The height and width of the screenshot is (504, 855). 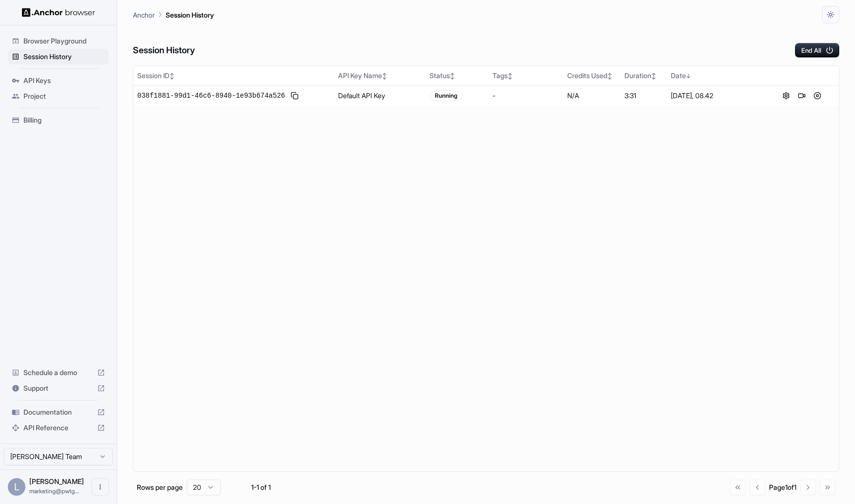 What do you see at coordinates (58, 428) in the screenshot?
I see `div: API Reference` at bounding box center [58, 428].